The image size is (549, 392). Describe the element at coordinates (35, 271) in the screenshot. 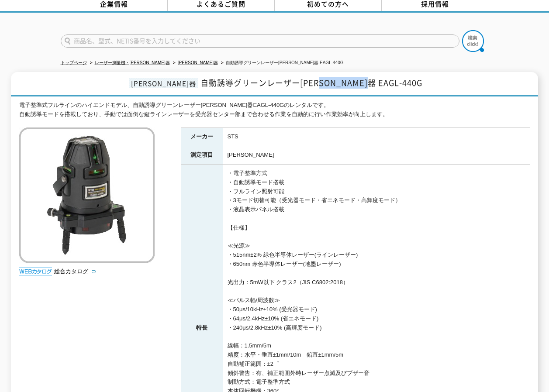

I see `img: webカタログ` at that location.